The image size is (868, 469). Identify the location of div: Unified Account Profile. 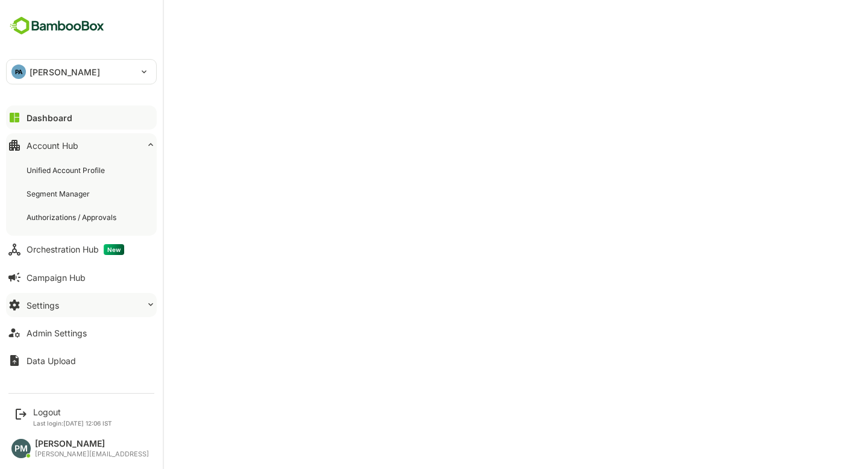
(67, 170).